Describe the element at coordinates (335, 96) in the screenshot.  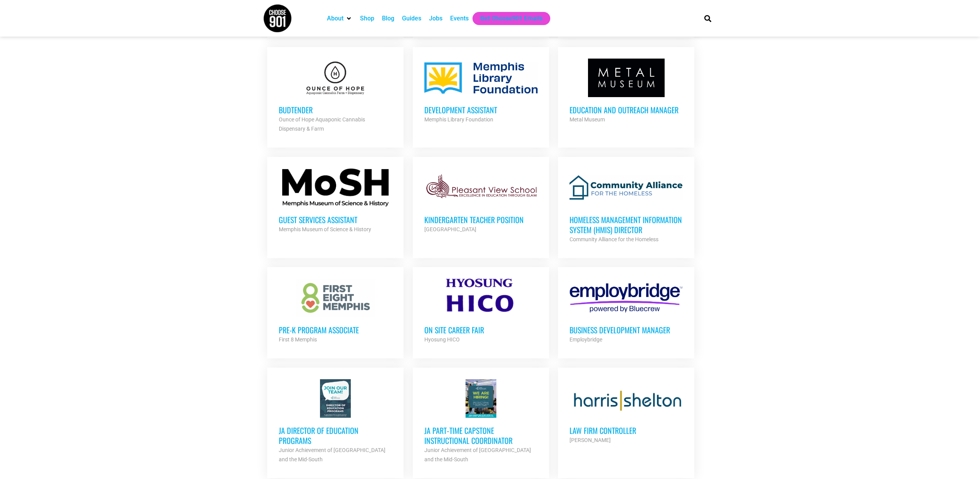
I see `a: Budtender Ounce of Hope Aquaponic Cannabis Dispensary & Farm` at that location.